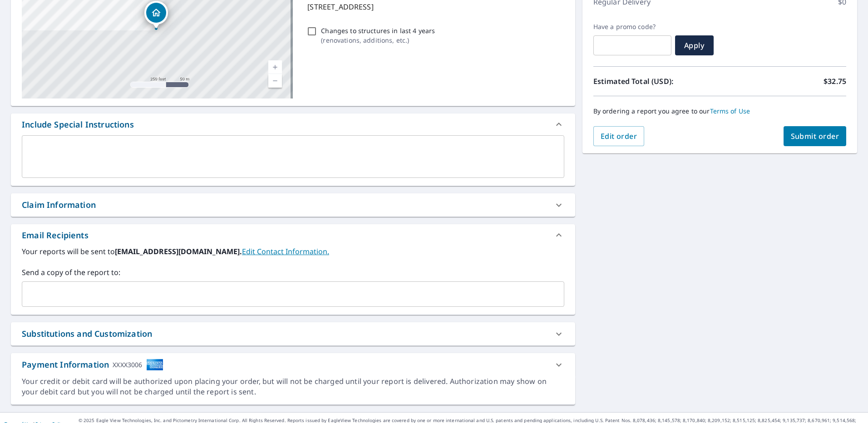 The height and width of the screenshot is (423, 868). Describe the element at coordinates (293, 387) in the screenshot. I see `div: Your credit or debit card will be authorized upon placing your order, but will not be charged unt...` at that location.